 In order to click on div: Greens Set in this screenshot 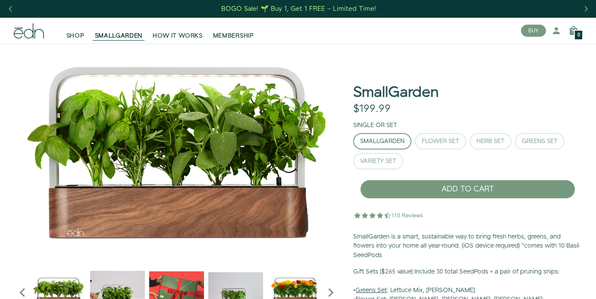, I will do `click(540, 141)`.